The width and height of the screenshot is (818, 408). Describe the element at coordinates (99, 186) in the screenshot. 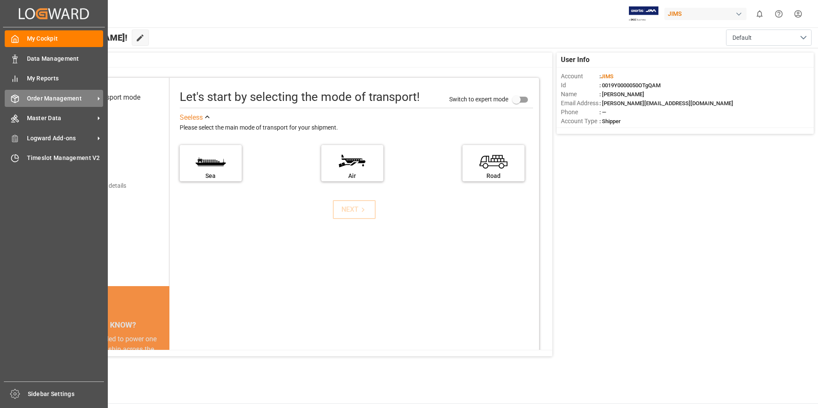

I see `div: Add shipping details` at that location.